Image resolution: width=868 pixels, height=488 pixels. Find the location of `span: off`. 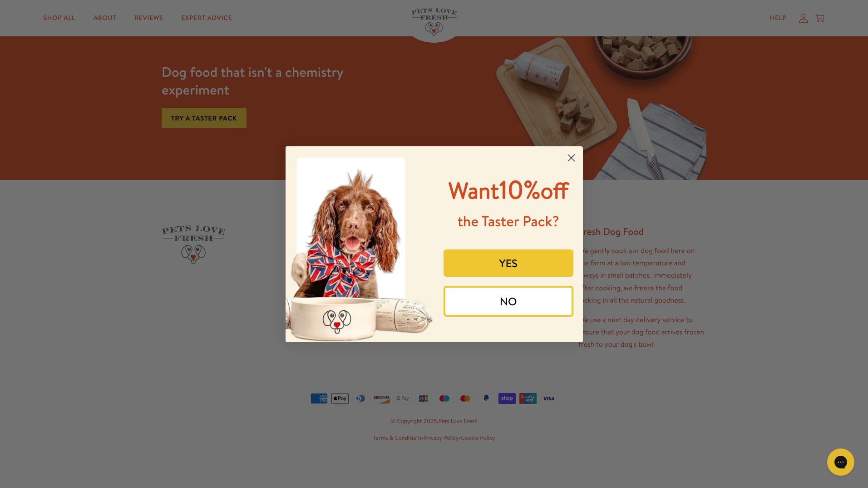

span: off is located at coordinates (554, 190).